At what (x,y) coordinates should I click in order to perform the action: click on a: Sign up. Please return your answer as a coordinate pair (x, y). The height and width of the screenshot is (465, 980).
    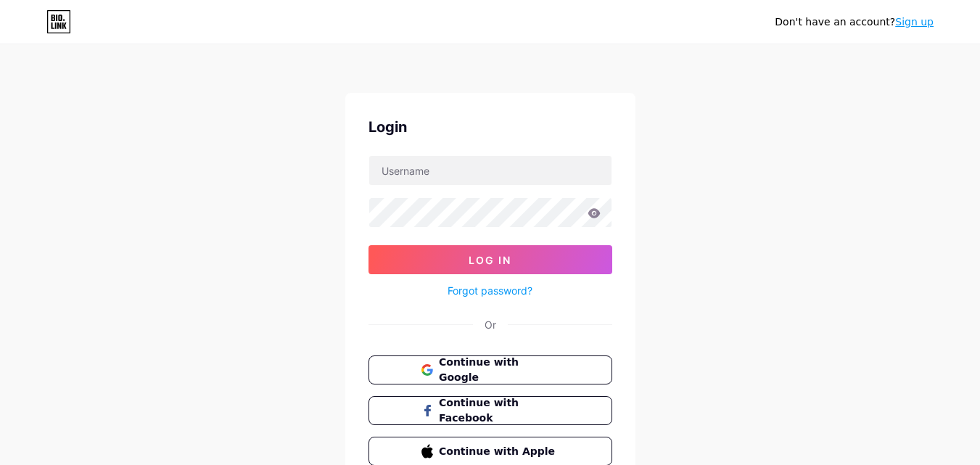
    Looking at the image, I should click on (913, 22).